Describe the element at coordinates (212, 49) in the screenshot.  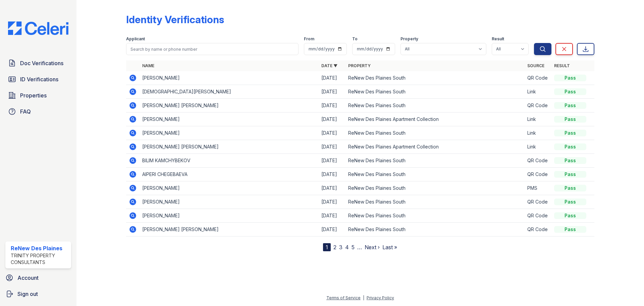
I see `input: Search by name or phone number` at that location.